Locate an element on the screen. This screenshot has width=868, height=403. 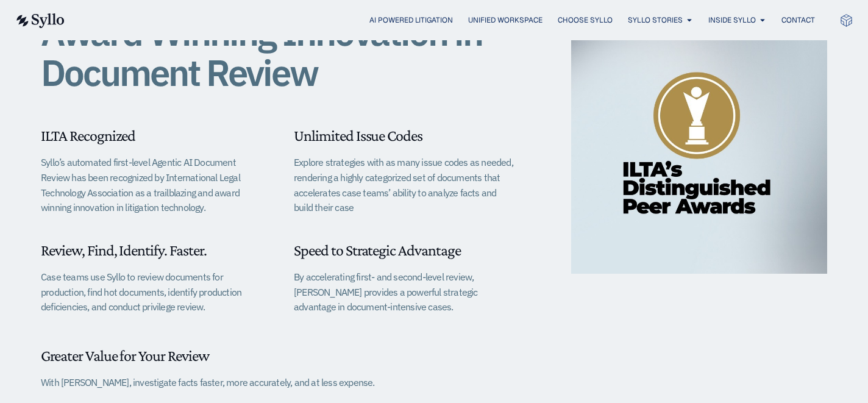
a: Inside Syllo is located at coordinates (732, 20).